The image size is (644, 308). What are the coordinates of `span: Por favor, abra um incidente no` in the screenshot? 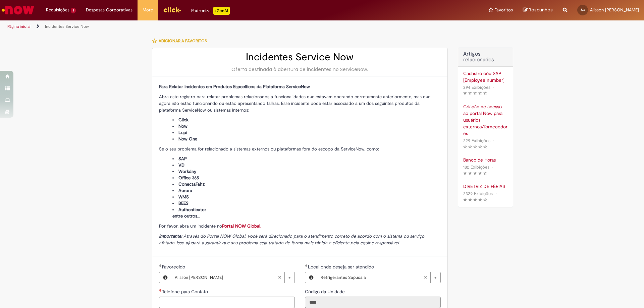 It's located at (210, 226).